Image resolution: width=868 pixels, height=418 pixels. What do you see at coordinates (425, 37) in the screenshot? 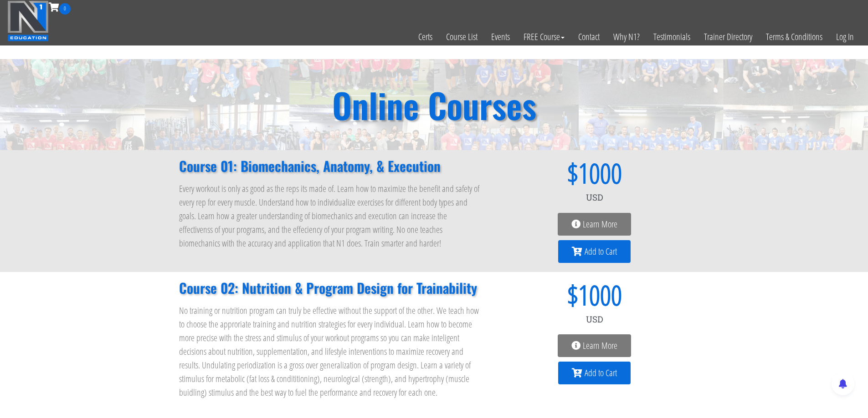
I see `a: Certs` at bounding box center [425, 37].